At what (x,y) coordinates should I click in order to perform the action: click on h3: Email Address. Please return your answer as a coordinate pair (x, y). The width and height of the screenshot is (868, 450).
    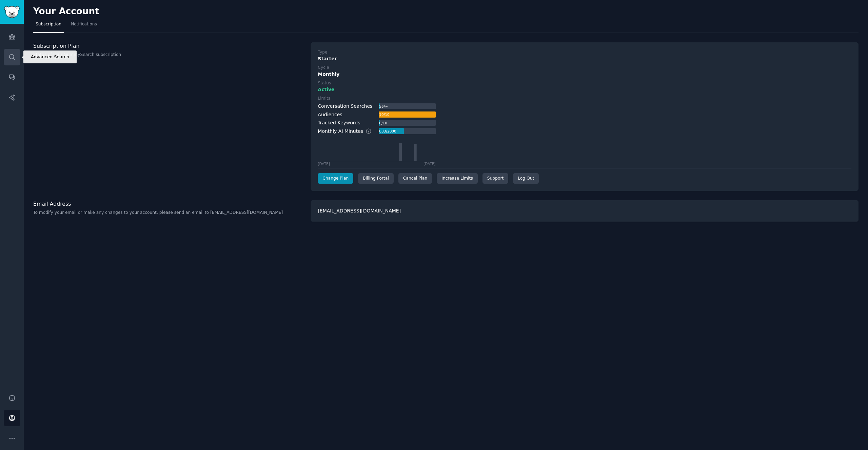
    Looking at the image, I should click on (168, 204).